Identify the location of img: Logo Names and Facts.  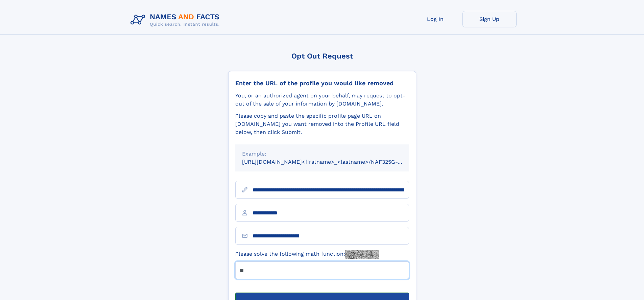
(177, 20).